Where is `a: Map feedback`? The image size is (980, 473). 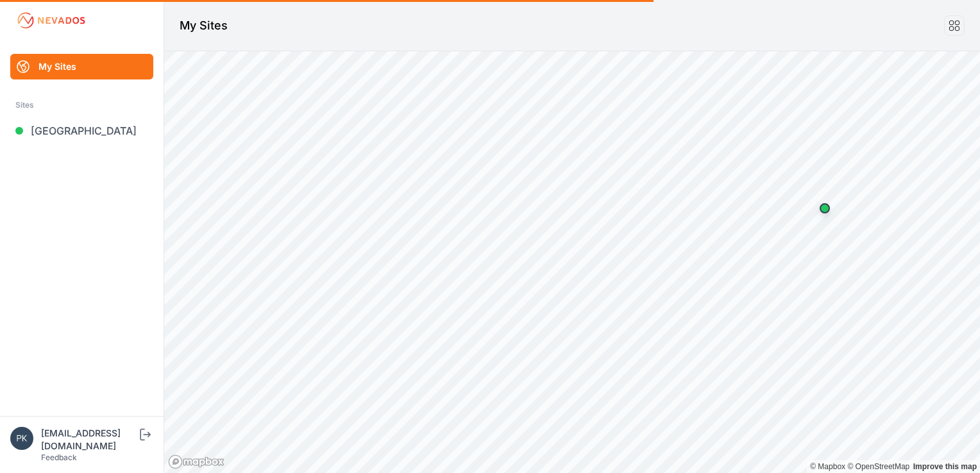 a: Map feedback is located at coordinates (945, 467).